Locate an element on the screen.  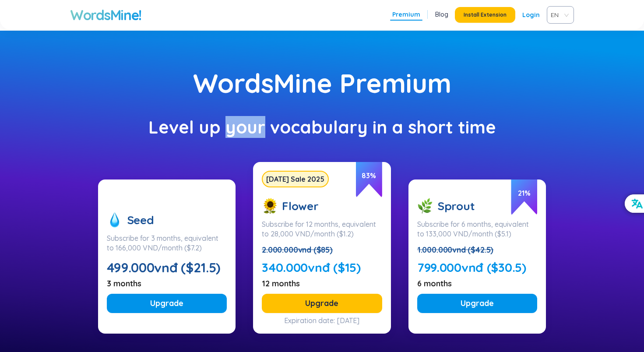
div: 340.000vnđ ($15) is located at coordinates (322, 267).